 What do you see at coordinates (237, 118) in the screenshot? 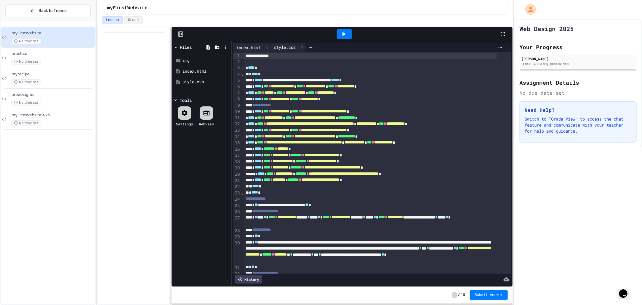
I see `div: 11` at bounding box center [237, 118].